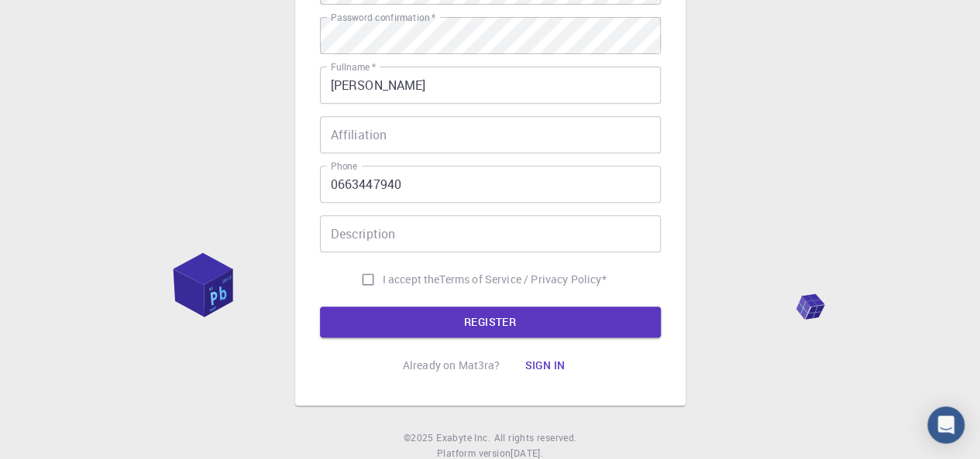 The width and height of the screenshot is (980, 459). Describe the element at coordinates (544, 366) in the screenshot. I see `a: Sign in` at that location.